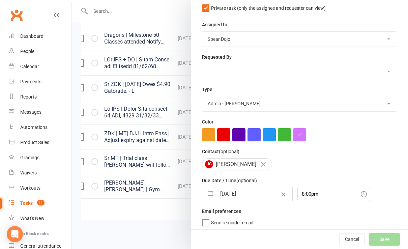 The image size is (408, 249). Describe the element at coordinates (217, 57) in the screenshot. I see `label: Requested By` at that location.